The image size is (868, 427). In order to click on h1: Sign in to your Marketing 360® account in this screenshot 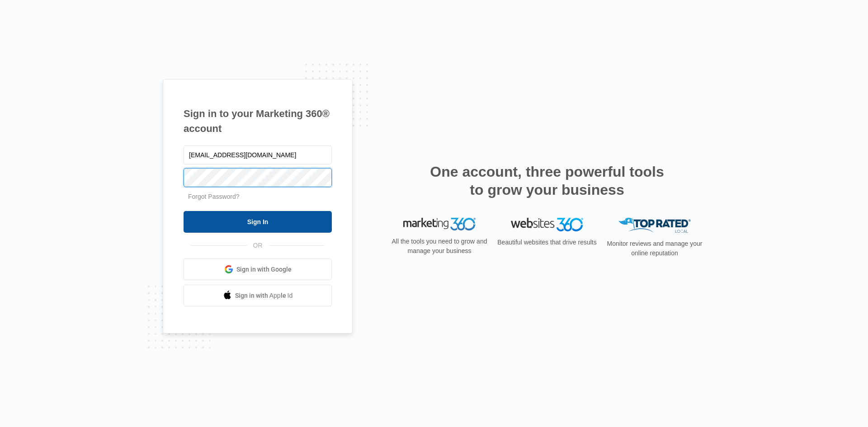, I will do `click(258, 121)`.